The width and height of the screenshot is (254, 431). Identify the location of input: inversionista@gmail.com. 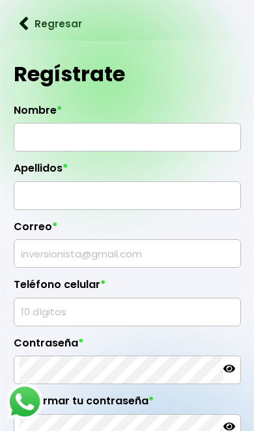
(127, 254).